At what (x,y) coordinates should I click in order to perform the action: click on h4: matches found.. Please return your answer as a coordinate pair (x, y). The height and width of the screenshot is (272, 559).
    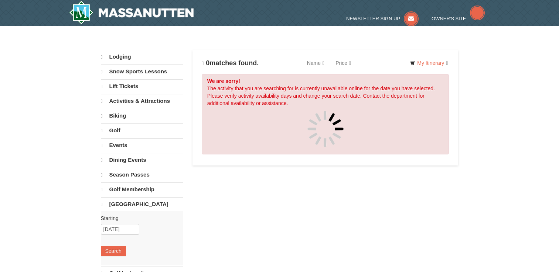
    Looking at the image, I should click on (230, 63).